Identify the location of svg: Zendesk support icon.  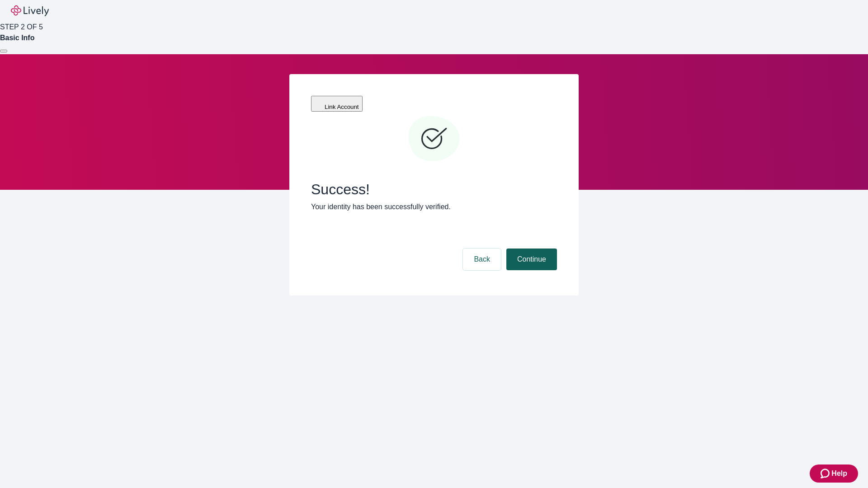
(826, 473).